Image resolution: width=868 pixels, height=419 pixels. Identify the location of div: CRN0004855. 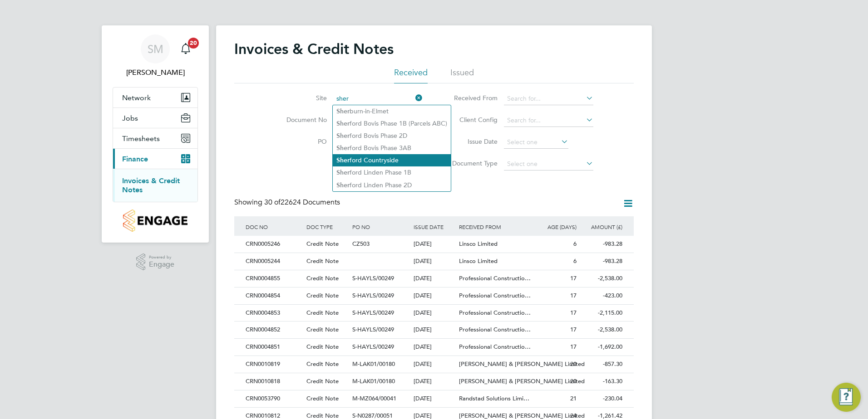
(274, 279).